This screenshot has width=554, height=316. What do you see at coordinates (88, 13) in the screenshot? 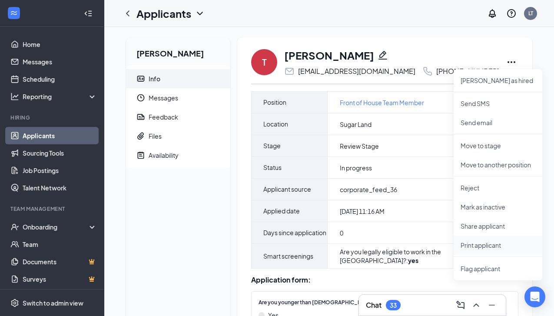
I see `svg: Collapse` at bounding box center [88, 13].